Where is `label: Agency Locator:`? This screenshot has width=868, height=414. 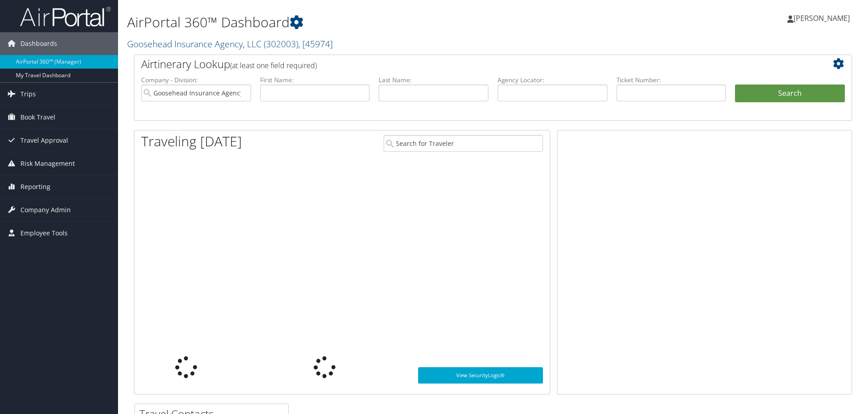
label: Agency Locator: is located at coordinates (552, 80).